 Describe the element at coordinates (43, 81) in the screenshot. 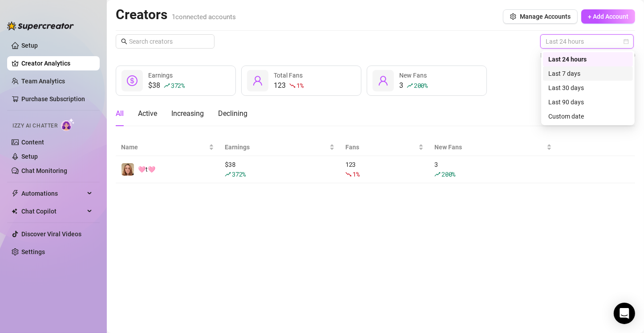

I see `a: Team Analytics` at that location.